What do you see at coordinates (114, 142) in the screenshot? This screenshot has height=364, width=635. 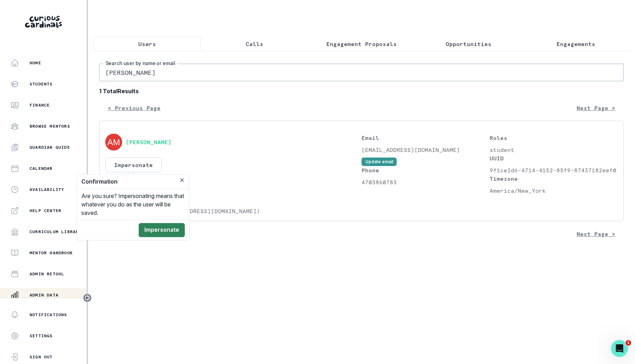 I see `img: svg` at bounding box center [114, 142].